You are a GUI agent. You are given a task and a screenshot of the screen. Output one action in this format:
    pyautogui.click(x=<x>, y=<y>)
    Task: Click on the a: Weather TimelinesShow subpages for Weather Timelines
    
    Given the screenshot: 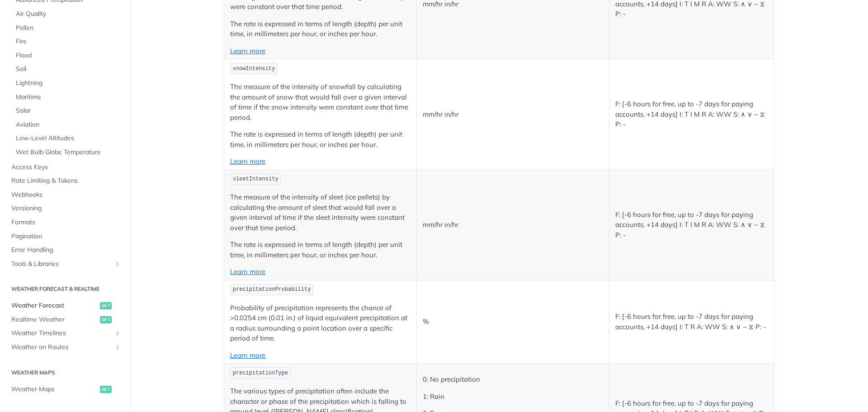 What is the action you would take?
    pyautogui.click(x=65, y=333)
    